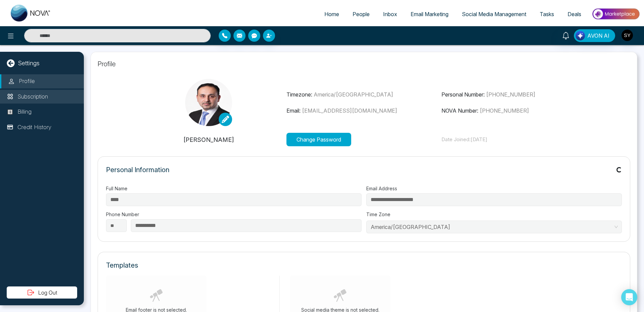 This screenshot has width=644, height=312. Describe the element at coordinates (519, 95) in the screenshot. I see `p: Personal Number:` at that location.